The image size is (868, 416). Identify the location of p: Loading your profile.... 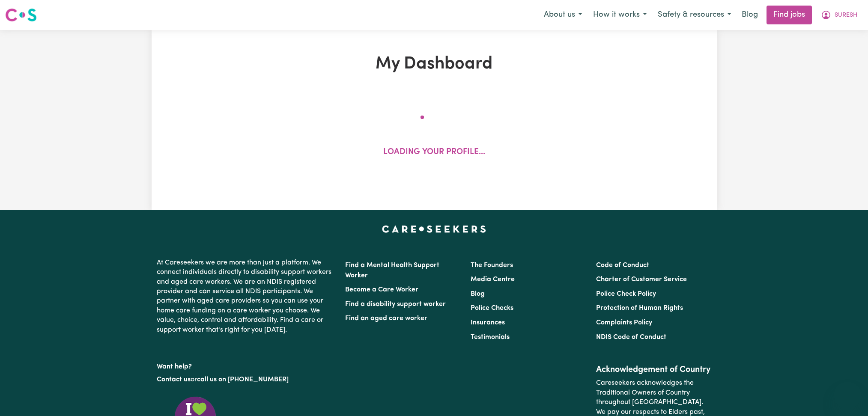
(434, 153).